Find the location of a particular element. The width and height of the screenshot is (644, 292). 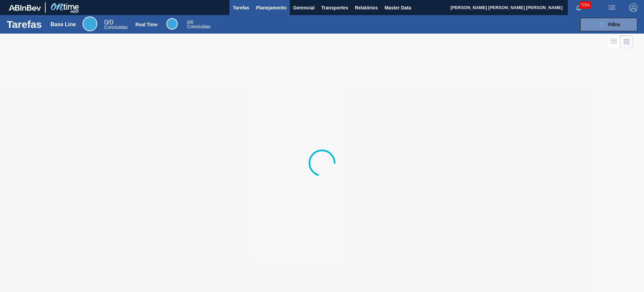

img: userActions is located at coordinates (612, 7).